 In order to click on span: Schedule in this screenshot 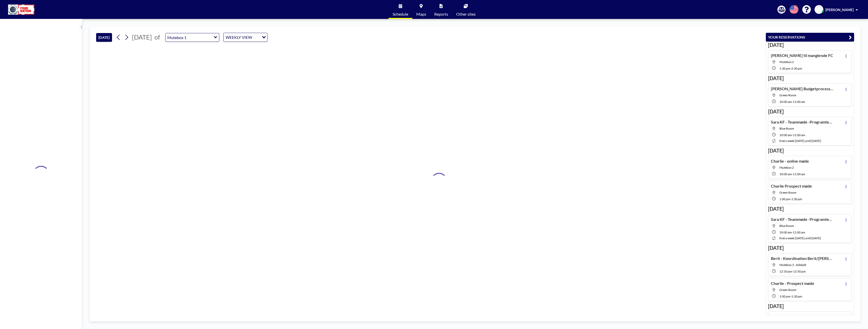, I will do `click(401, 14)`.